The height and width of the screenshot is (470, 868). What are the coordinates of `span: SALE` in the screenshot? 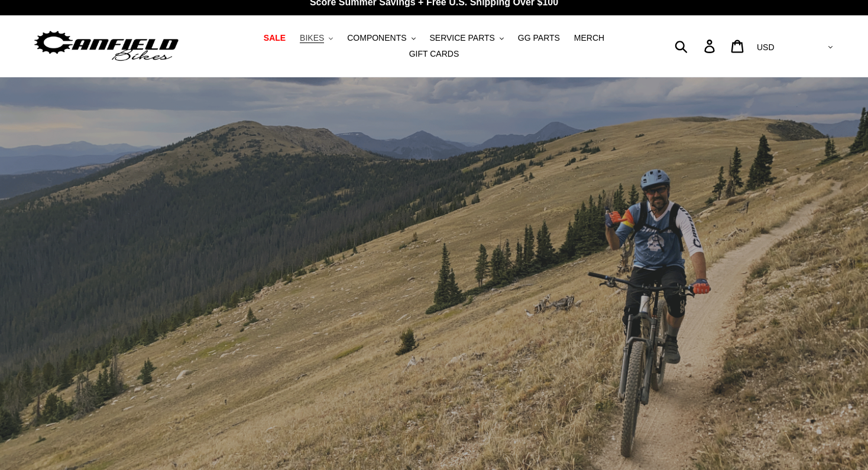 It's located at (274, 38).